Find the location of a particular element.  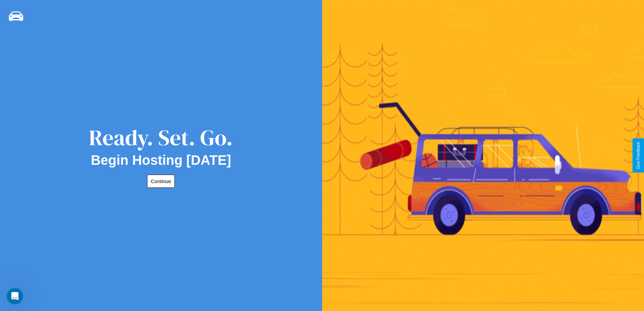

div: Ready. Set. Go. is located at coordinates (161, 137).